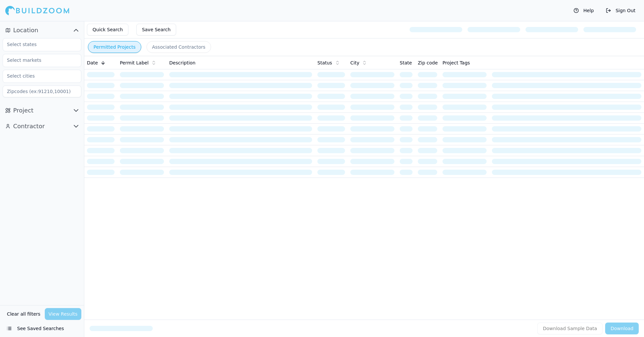  Describe the element at coordinates (406, 63) in the screenshot. I see `span: State` at that location.